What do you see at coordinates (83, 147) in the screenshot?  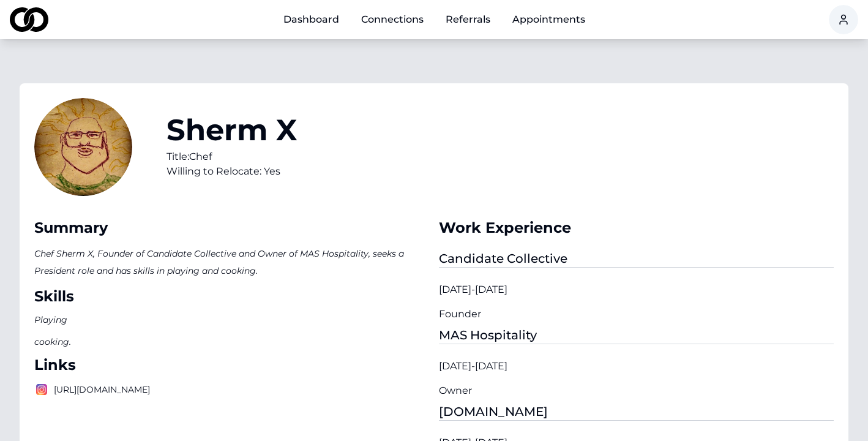 I see `img: ca9003bf-7ecc-45ff-9897-09b111227044-IMG_4996-profile_picture.jpeg` at bounding box center [83, 147].